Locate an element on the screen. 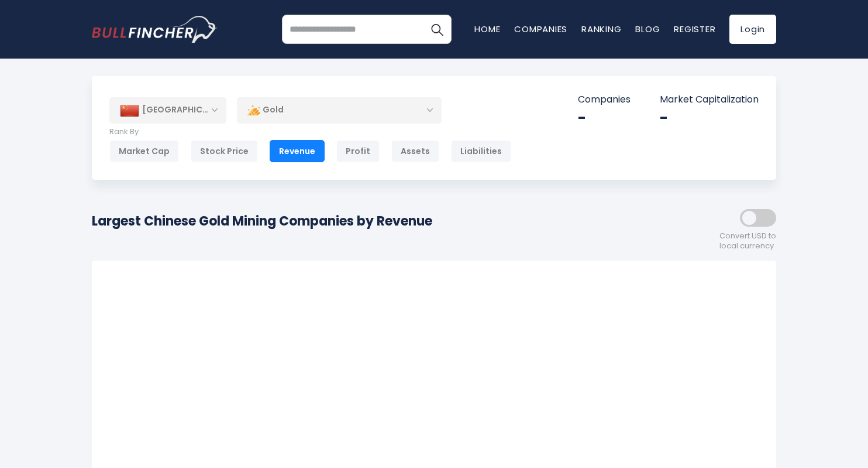 Image resolution: width=868 pixels, height=468 pixels. a: Login is located at coordinates (753, 29).